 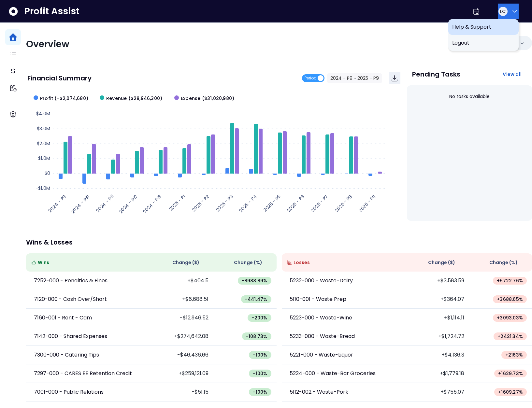 I want to click on text: 2025 - P7, so click(x=320, y=203).